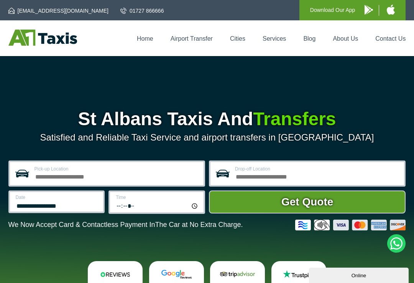  I want to click on p: Download Our App, so click(333, 10).